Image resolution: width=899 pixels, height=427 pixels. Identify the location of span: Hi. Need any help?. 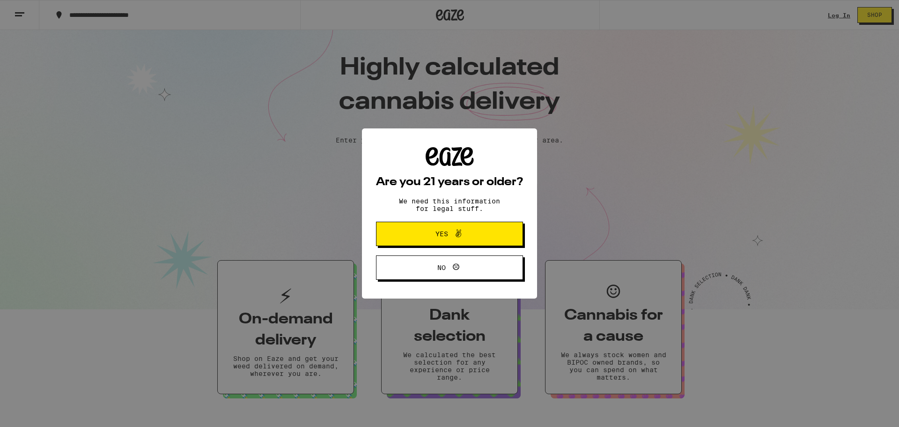
(37, 10).